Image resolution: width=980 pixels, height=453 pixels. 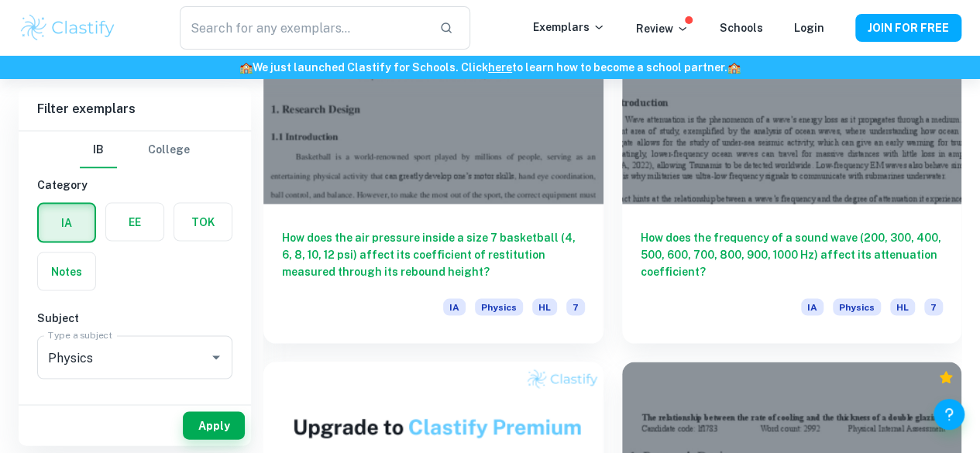 What do you see at coordinates (134, 150) in the screenshot?
I see `div: Filter type choice` at bounding box center [134, 150].